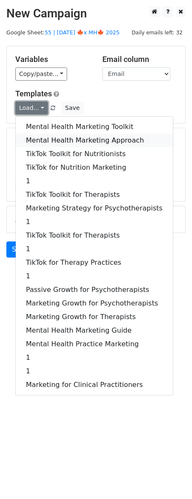 The image size is (192, 499). What do you see at coordinates (139, 59) in the screenshot?
I see `h5: Email column` at bounding box center [139, 59].